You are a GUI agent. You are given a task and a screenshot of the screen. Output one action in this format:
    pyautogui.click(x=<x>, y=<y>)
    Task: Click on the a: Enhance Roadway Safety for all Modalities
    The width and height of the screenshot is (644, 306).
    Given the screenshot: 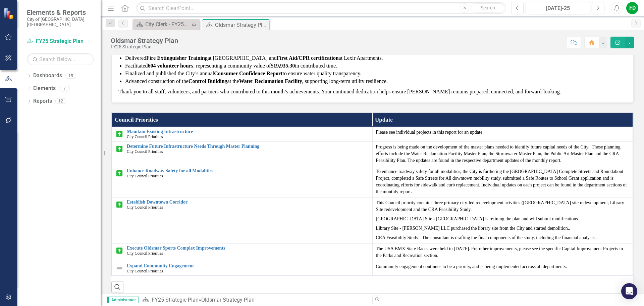 What is the action you would take?
    pyautogui.click(x=248, y=171)
    